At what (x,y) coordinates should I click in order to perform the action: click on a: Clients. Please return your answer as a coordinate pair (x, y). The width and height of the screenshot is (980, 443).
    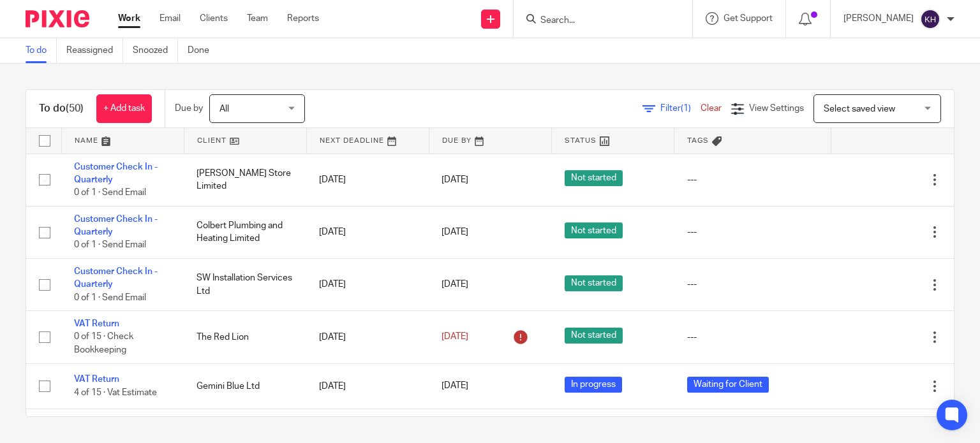
    Looking at the image, I should click on (213, 18).